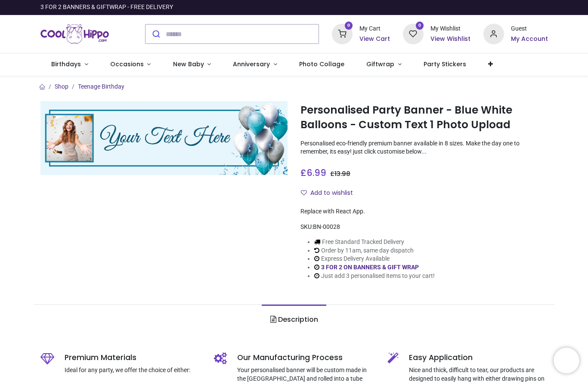 Image resolution: width=588 pixels, height=382 pixels. What do you see at coordinates (75, 34) in the screenshot?
I see `span: Logo of Cool Hippo` at bounding box center [75, 34].